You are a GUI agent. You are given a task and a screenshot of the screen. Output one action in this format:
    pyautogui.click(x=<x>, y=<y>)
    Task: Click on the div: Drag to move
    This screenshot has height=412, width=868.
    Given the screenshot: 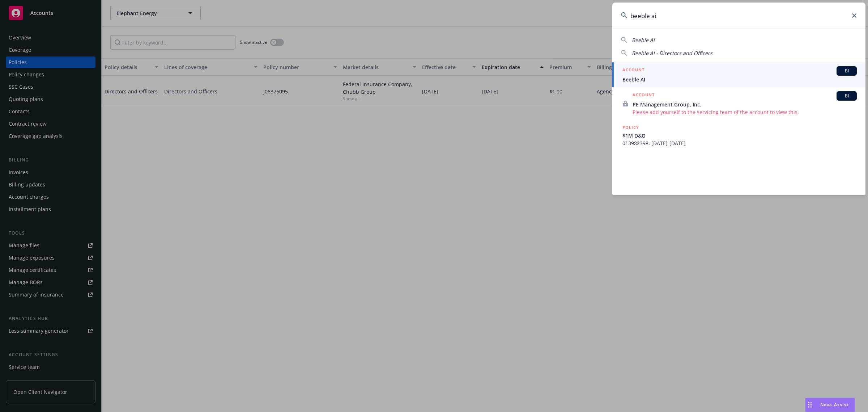 What is the action you would take?
    pyautogui.click(x=810, y=404)
    